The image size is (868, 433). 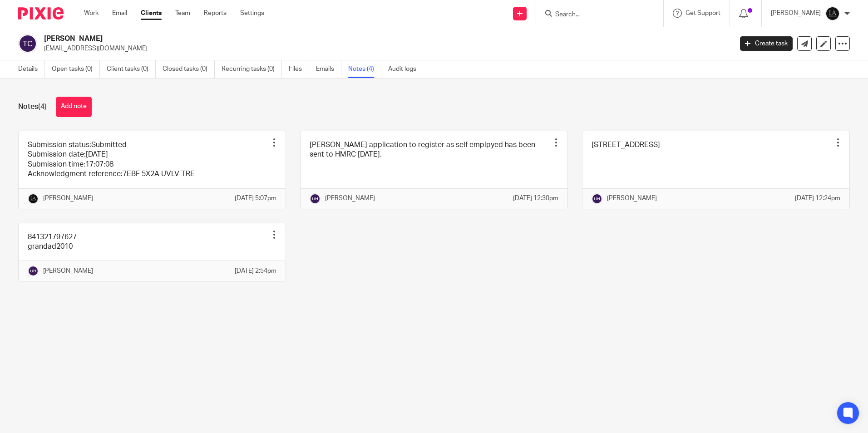 I want to click on a: Reports, so click(x=215, y=13).